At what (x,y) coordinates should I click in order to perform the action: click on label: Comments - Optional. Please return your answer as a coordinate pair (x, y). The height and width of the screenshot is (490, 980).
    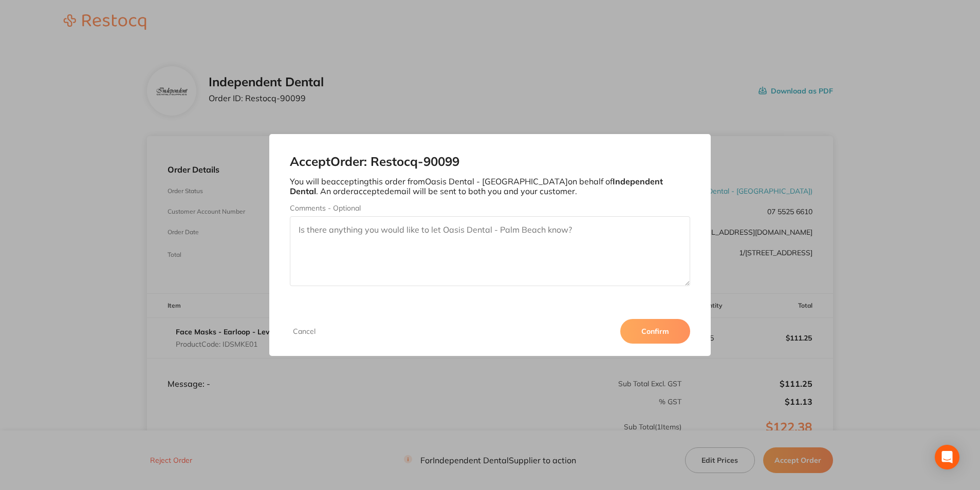
    Looking at the image, I should click on (490, 208).